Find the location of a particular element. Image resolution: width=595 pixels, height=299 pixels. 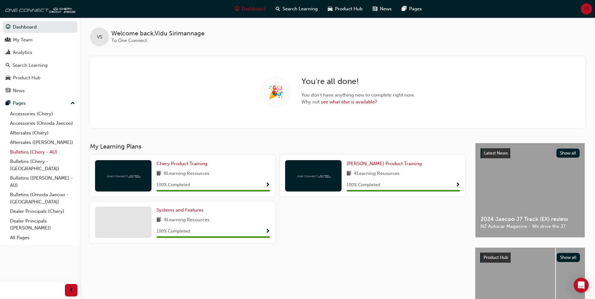

a: see what else is available? is located at coordinates (349, 102).